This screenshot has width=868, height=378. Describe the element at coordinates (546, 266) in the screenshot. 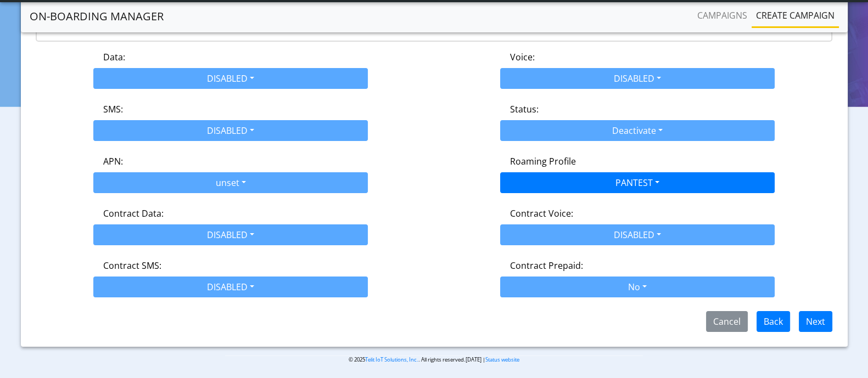

I see `label: Contract Prepaid:` at that location.